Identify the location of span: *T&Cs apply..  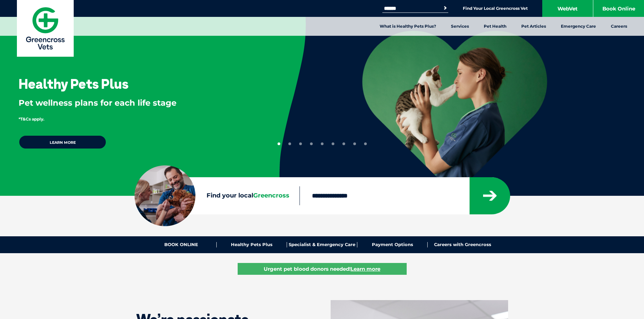
(31, 119).